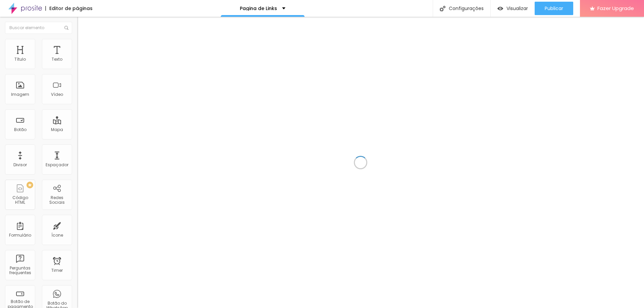 Image resolution: width=644 pixels, height=308 pixels. Describe the element at coordinates (57, 130) in the screenshot. I see `div: Mapa` at that location.